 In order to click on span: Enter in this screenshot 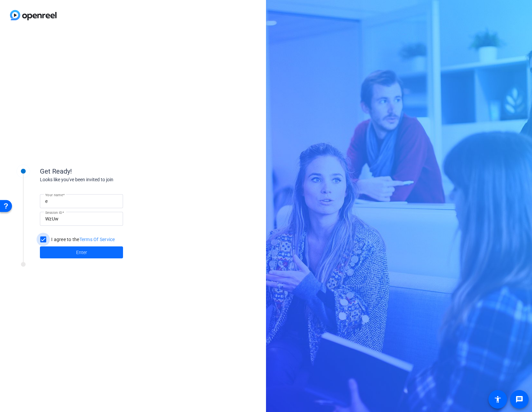, I will do `click(82, 253)`.